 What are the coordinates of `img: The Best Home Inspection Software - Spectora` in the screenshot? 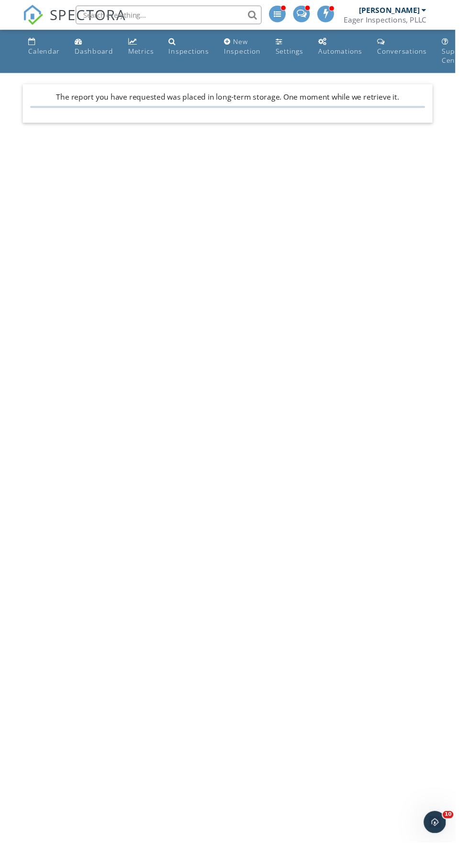 It's located at (34, 16).